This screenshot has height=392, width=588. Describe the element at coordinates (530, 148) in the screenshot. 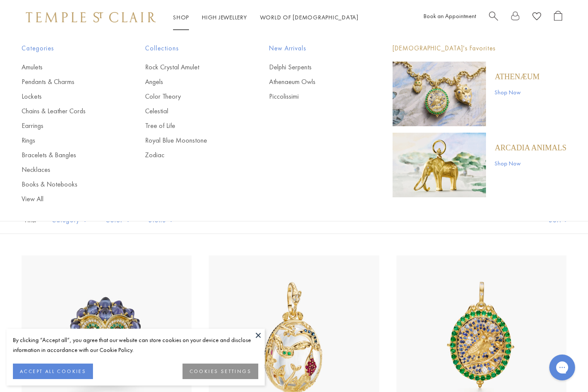

I see `p: ARCADIA ANIMALS` at that location.